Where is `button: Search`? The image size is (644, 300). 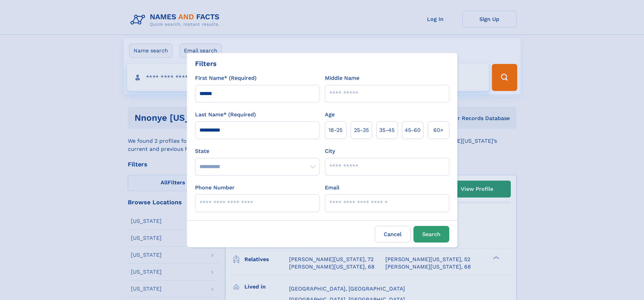
button: Search is located at coordinates (432, 234).